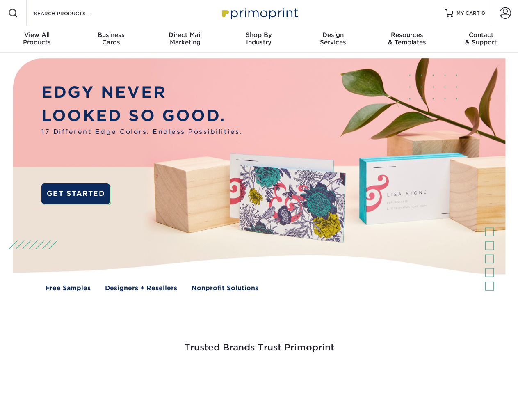 Image resolution: width=518 pixels, height=394 pixels. I want to click on span: Business, so click(111, 35).